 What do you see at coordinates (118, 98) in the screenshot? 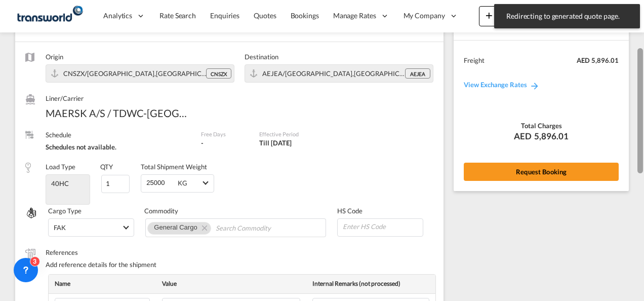
I see `label: Liner/Carrier` at bounding box center [118, 98].